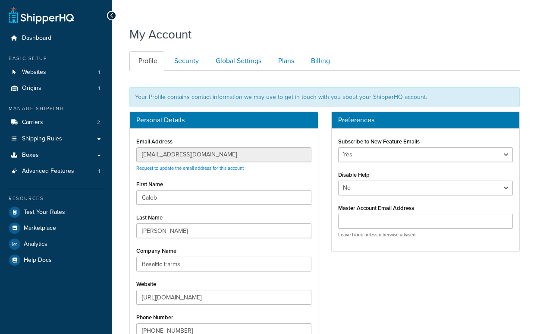 This screenshot has width=537, height=334. I want to click on li: Help Docs, so click(56, 260).